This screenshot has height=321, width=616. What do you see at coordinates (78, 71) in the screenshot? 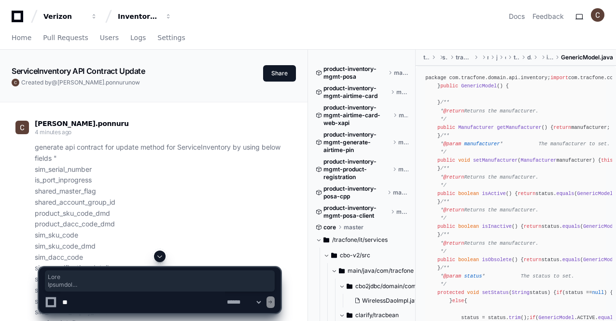
I see `app-text-character-animate: ServiceInventory API Contract Update` at bounding box center [78, 71].